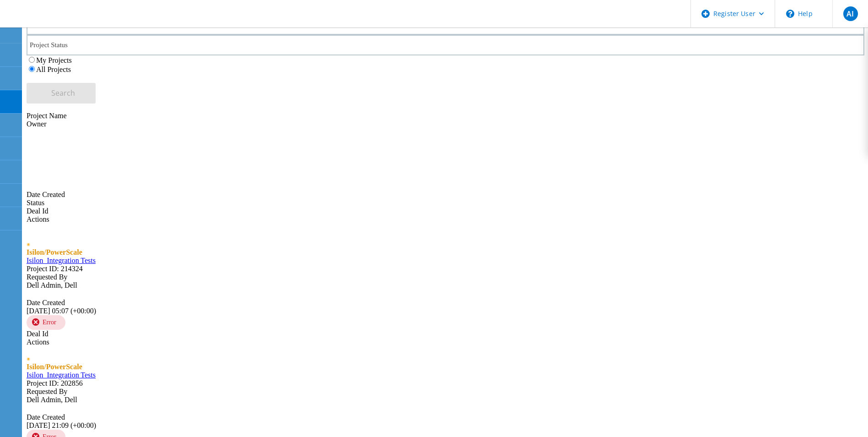  Describe the element at coordinates (54, 269) in the screenshot. I see `span: Project ID: 214324` at that location.